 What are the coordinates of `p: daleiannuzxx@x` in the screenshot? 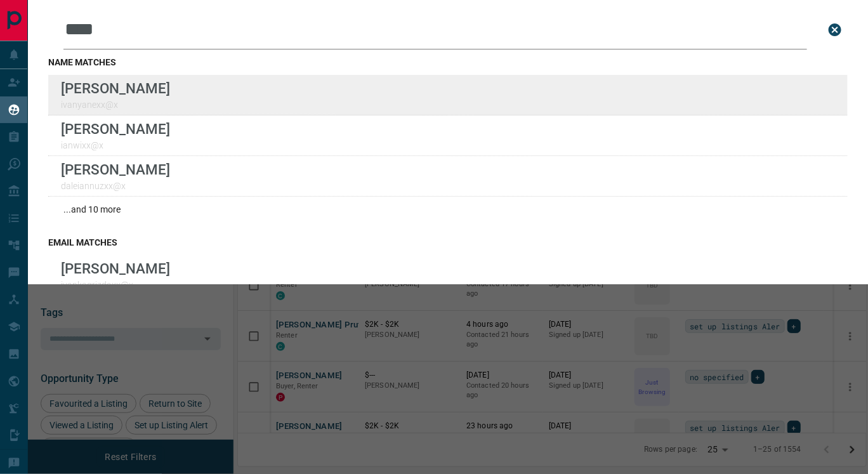 It's located at (116, 186).